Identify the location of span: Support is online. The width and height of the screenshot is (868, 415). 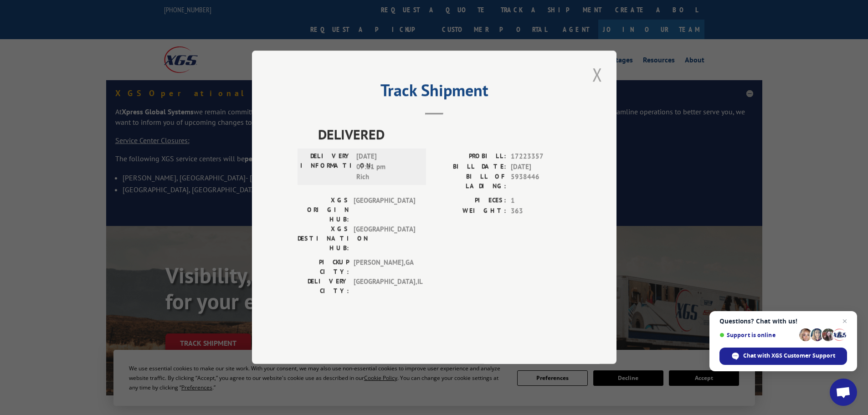
(758, 335).